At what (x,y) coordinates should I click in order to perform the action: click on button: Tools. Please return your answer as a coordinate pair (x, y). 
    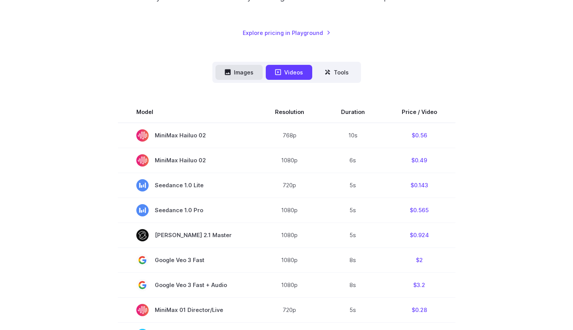
    Looking at the image, I should click on (337, 72).